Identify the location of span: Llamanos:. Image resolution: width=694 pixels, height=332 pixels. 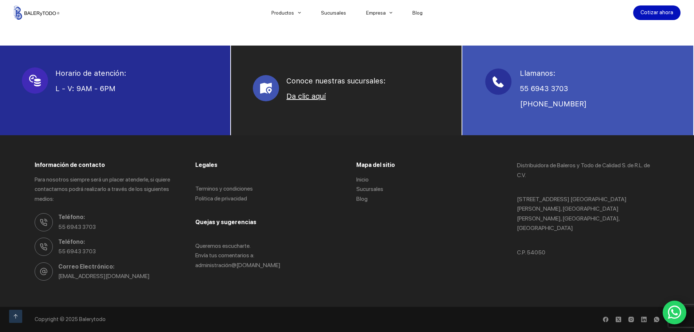
(538, 73).